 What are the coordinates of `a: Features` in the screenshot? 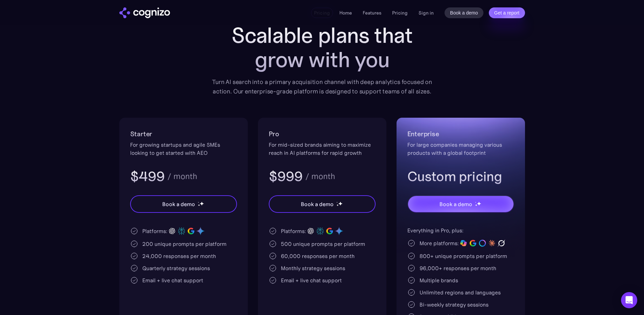 It's located at (372, 13).